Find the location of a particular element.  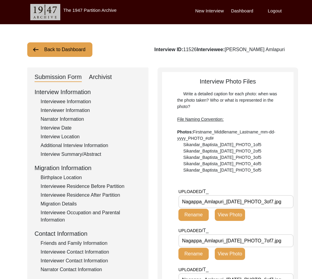

img: header-logo.png is located at coordinates (45, 12).